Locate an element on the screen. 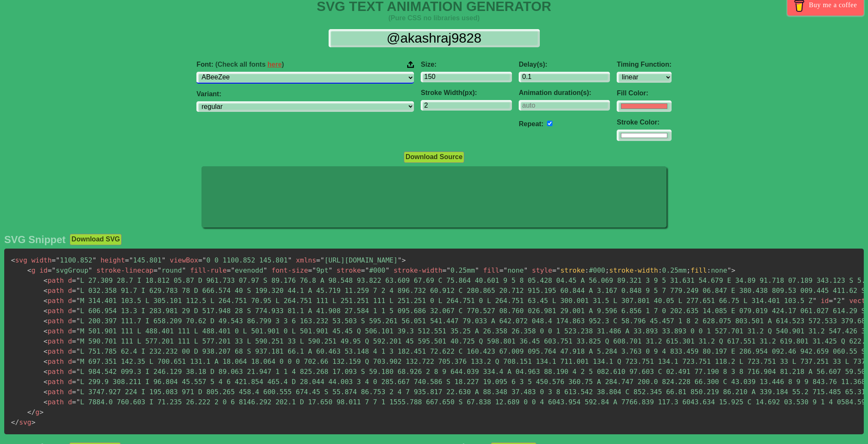 The height and width of the screenshot is (444, 868). input: 2px is located at coordinates (466, 105).